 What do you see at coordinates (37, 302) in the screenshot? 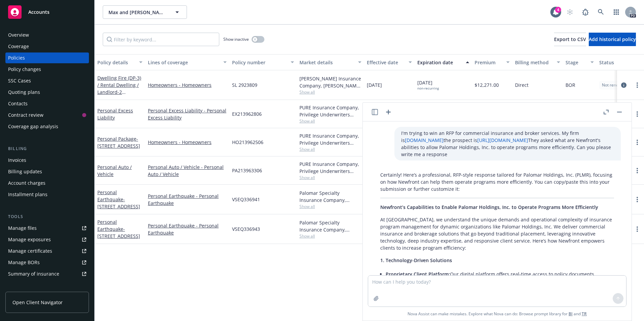
I see `span: Open Client Navigator` at bounding box center [37, 302].